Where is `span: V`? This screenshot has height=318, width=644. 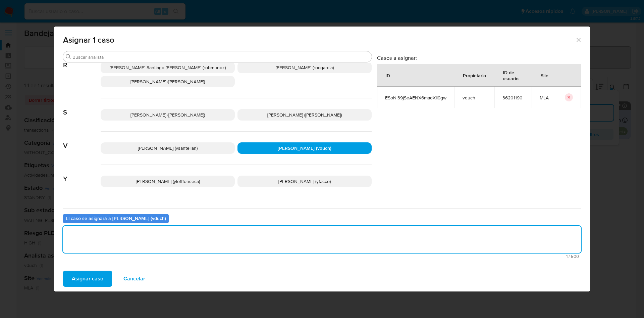 span: V is located at coordinates (82, 141).